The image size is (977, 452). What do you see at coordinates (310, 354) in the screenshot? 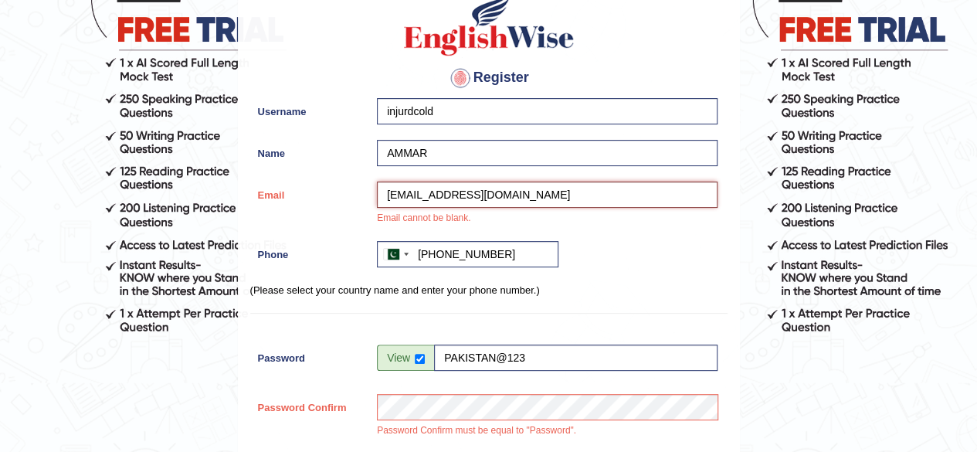
I see `label: Password` at bounding box center [310, 354].